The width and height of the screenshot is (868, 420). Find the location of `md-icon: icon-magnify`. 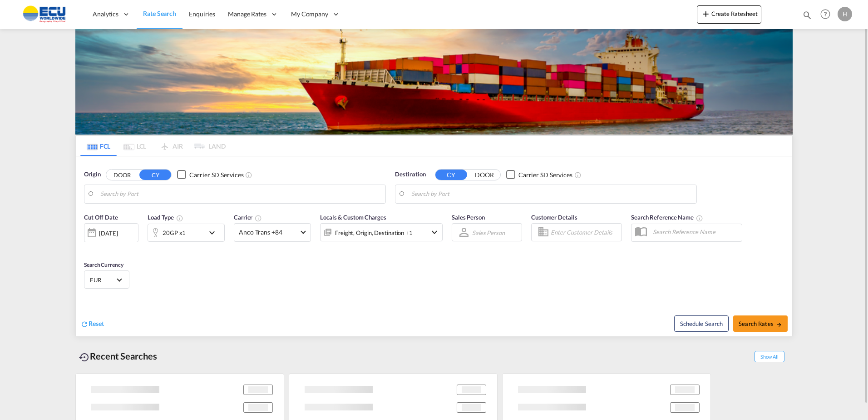

md-icon: icon-magnify is located at coordinates (807, 15).